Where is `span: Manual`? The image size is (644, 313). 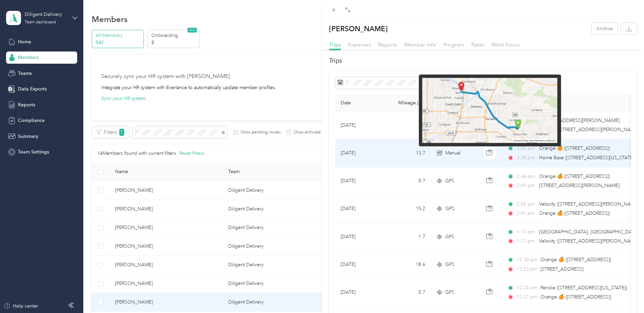
span: Manual is located at coordinates (453, 153).